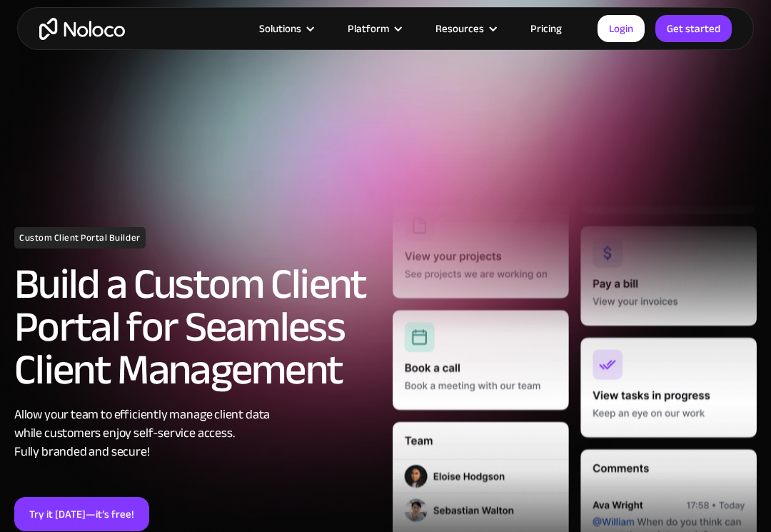 Image resolution: width=771 pixels, height=532 pixels. Describe the element at coordinates (547, 29) in the screenshot. I see `a: Pricing` at that location.